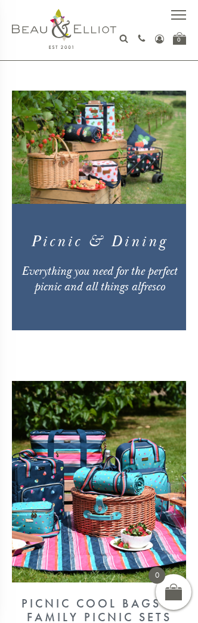  I want to click on img: Picnic Sets, so click(99, 147).